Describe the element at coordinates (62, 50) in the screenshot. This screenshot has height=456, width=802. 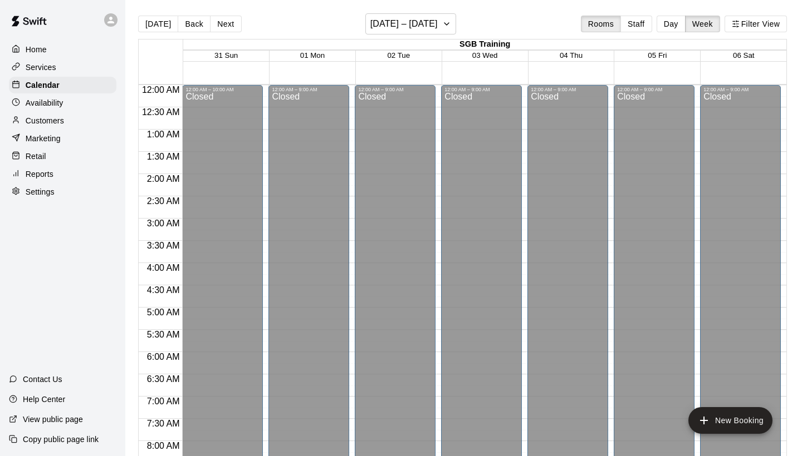
I see `div: Home` at that location.